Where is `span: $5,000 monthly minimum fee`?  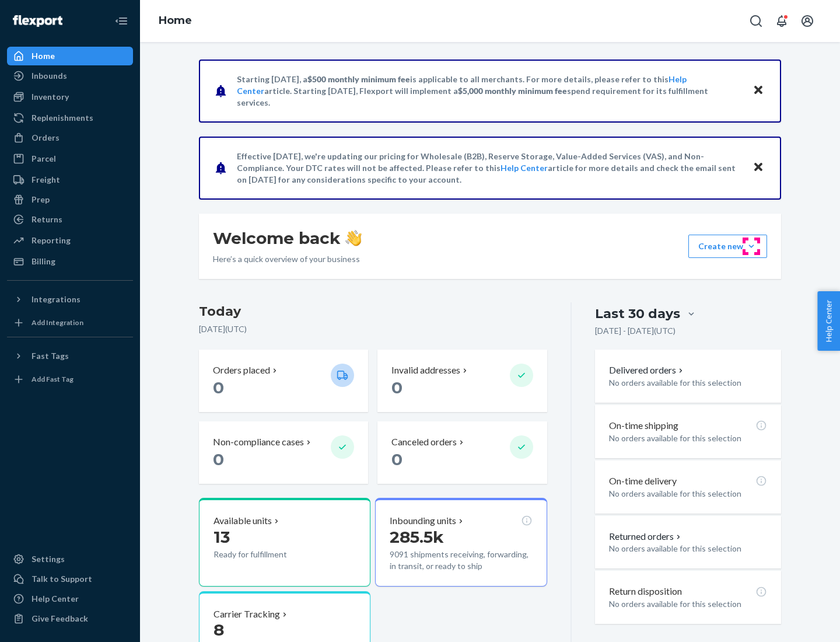
span: $5,000 monthly minimum fee is located at coordinates (512, 90).